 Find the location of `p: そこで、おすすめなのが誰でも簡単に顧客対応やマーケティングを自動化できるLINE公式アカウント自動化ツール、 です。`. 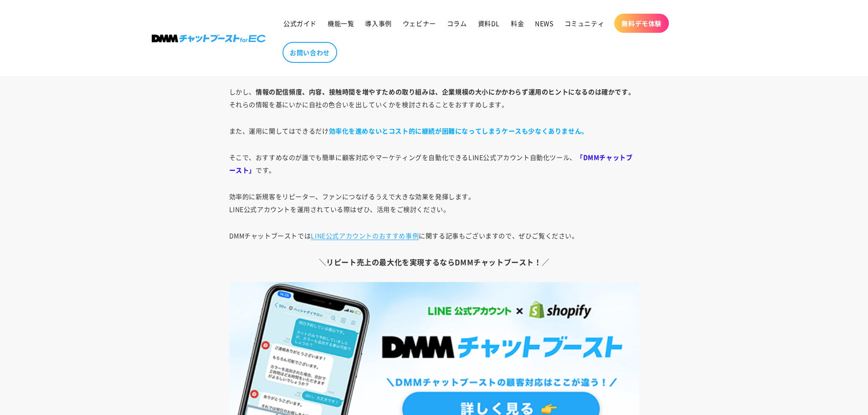

p: そこで、おすすめなのが誰でも簡単に顧客対応やマーケティングを自動化できるLINE公式アカウント自動化ツール、 です。 is located at coordinates (435, 163).